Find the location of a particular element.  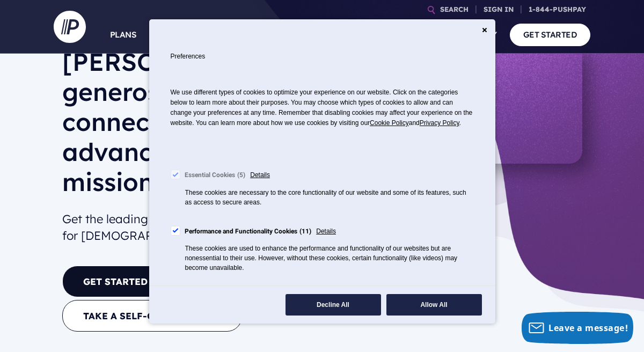

button: Leave a message! is located at coordinates (578, 328).